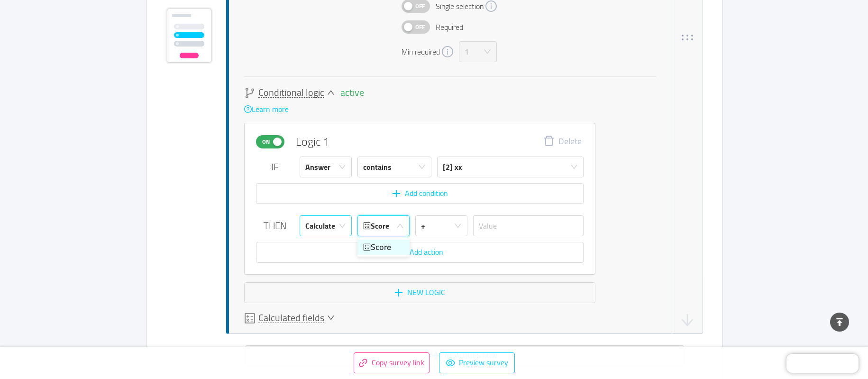 The image size is (868, 379). Describe the element at coordinates (289, 318) in the screenshot. I see `div: icon: calculatorCalculated fields` at that location.